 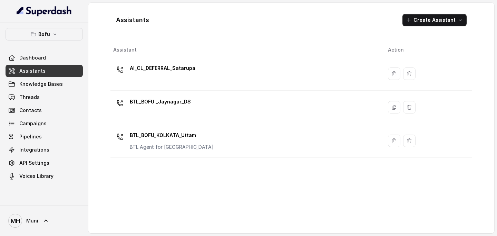 What do you see at coordinates (163, 68) in the screenshot?
I see `p: AI_CL_DEFERRAL_Satarupa` at bounding box center [163, 68].